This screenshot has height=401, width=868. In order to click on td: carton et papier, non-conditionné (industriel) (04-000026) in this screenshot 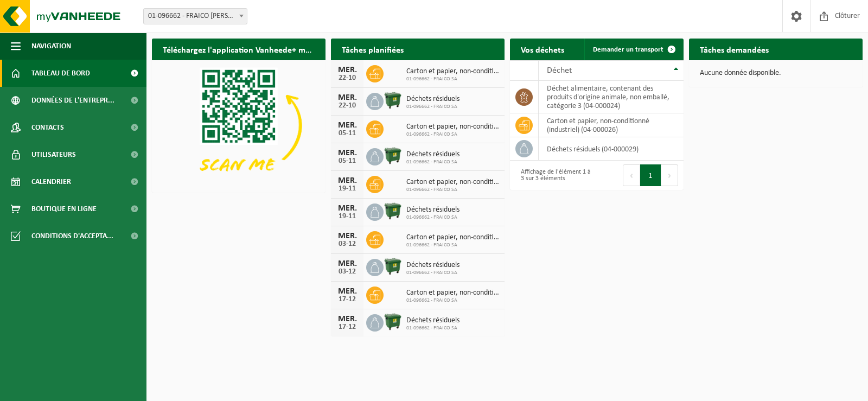, I will do `click(611, 126)`.